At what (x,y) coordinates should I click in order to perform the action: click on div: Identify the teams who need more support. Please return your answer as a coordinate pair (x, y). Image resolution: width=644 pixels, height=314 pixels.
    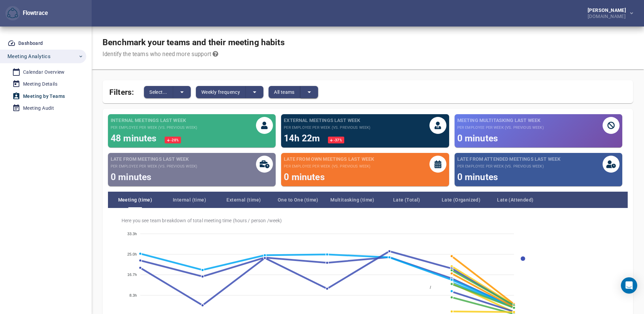
    Looking at the image, I should click on (194, 55).